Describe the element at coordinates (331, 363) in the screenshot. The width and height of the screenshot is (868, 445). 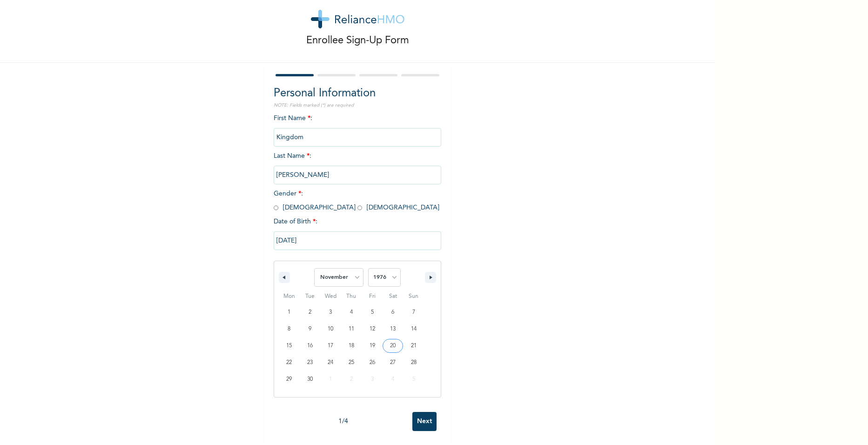
I see `span: 24` at that location.